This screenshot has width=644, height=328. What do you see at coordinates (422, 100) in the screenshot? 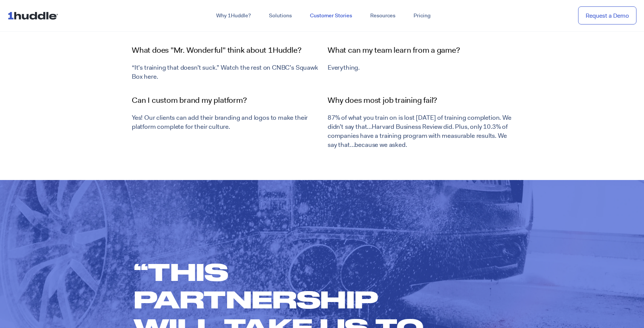
I see `h3: Why does most job training fail?` at bounding box center [422, 100].